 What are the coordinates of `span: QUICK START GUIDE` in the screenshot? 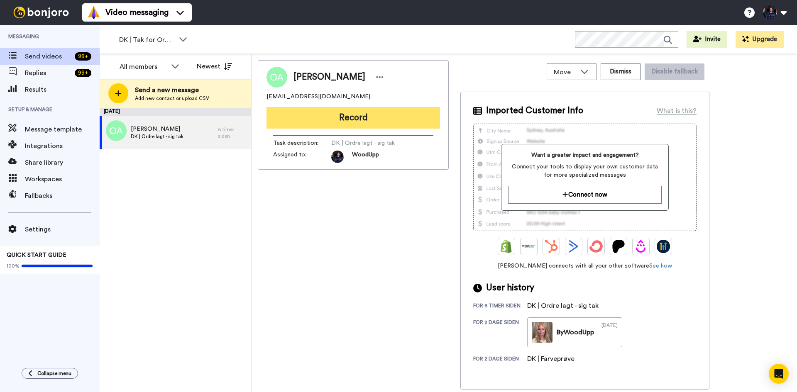 It's located at (37, 255).